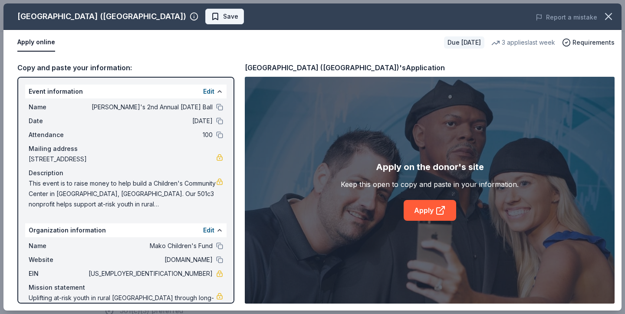 The height and width of the screenshot is (314, 625). I want to click on button: Save, so click(224, 16).